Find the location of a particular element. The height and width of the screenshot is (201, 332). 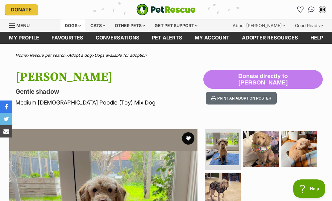

a: Dogs available for adoption is located at coordinates (120, 55).